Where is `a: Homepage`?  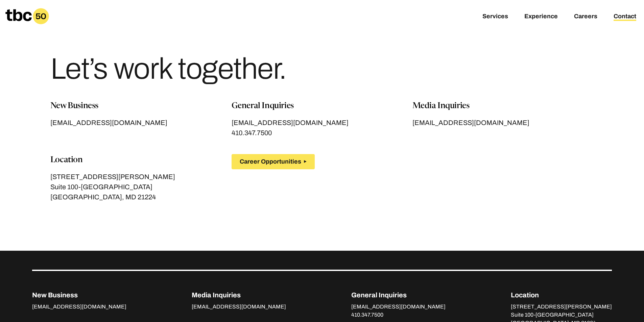
a: Homepage is located at coordinates (27, 16).